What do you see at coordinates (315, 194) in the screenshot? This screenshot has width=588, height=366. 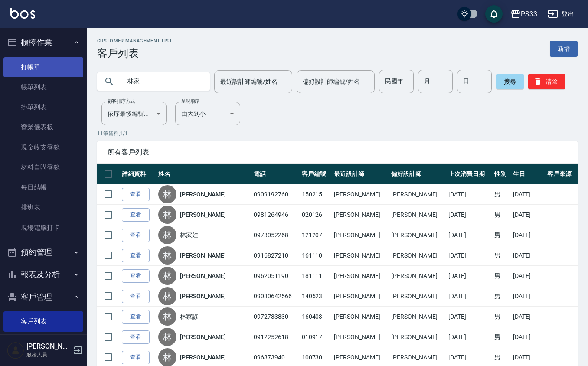 I see `td: 150215` at bounding box center [315, 194].